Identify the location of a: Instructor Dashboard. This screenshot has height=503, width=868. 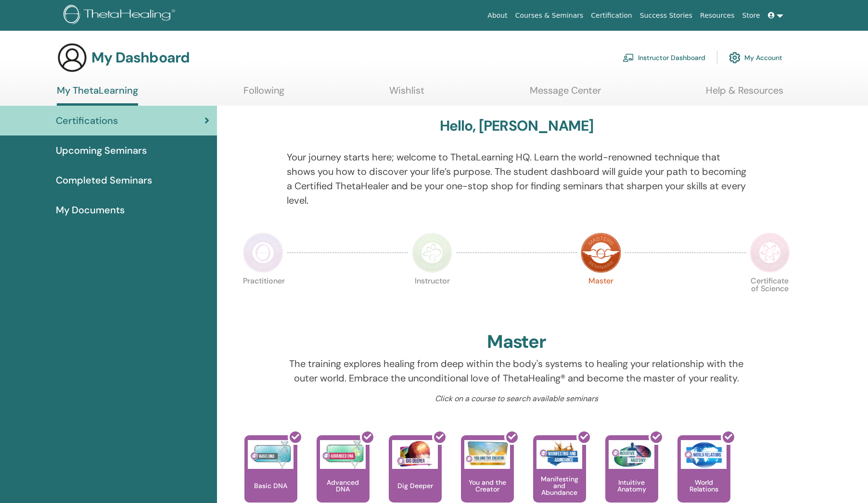
(664, 58).